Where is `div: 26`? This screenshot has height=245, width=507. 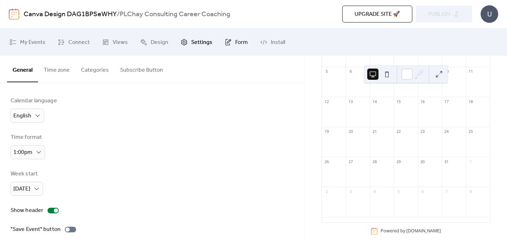 div: 26 is located at coordinates (326, 162).